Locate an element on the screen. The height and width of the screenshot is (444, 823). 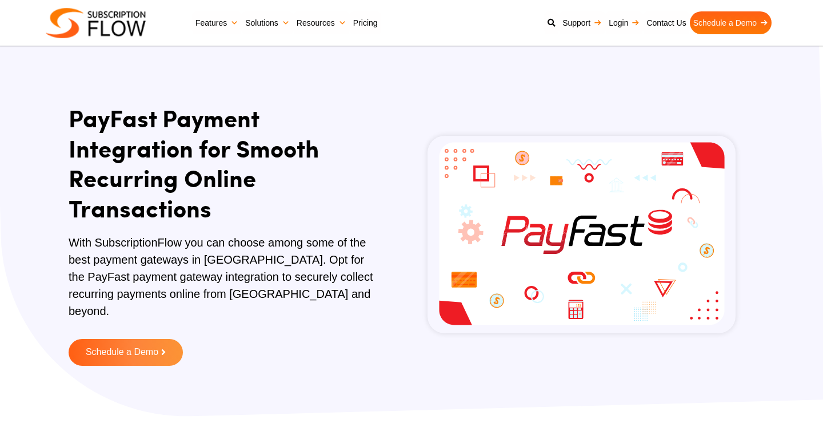
span: Schedule a Demo is located at coordinates (122, 352).